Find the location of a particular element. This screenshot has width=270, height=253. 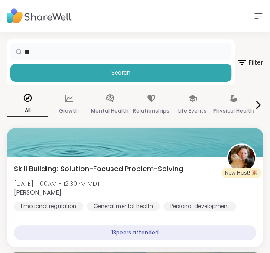

p: Relationships is located at coordinates (151, 111).